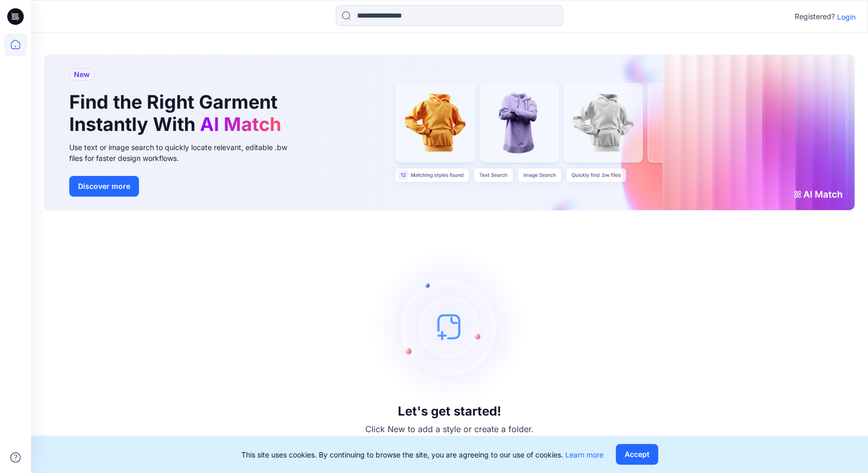  I want to click on button: Accept, so click(637, 454).